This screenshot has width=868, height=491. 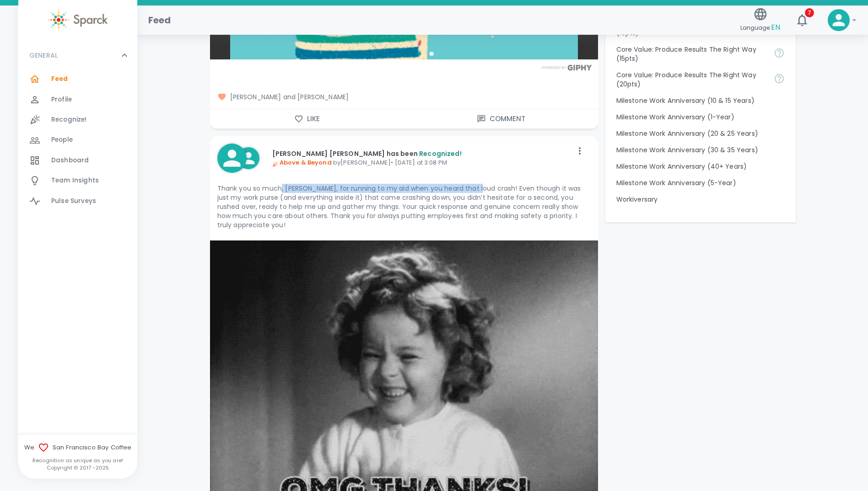 I want to click on div: Dashboard, so click(x=78, y=161).